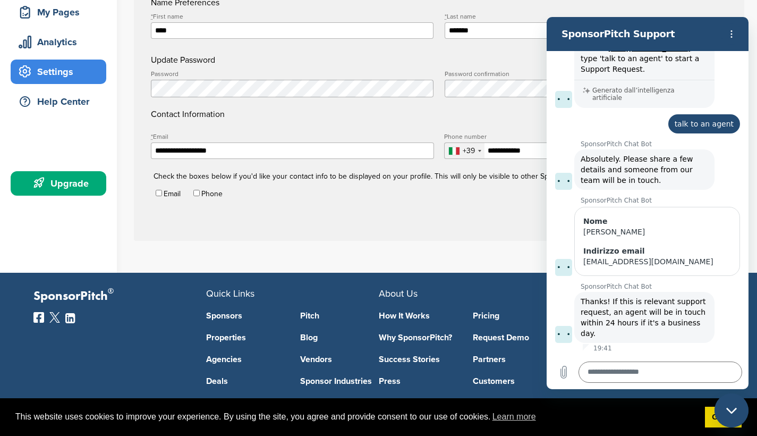 Image resolution: width=757 pixels, height=436 pixels. Describe the element at coordinates (292, 16) in the screenshot. I see `label: First name` at that location.